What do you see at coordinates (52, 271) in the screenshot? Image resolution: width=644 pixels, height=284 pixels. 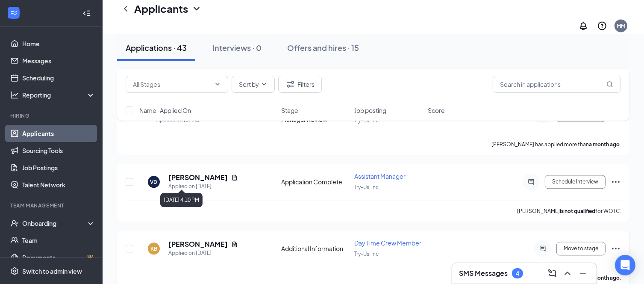 I see `div: Switch to admin view` at bounding box center [52, 271].